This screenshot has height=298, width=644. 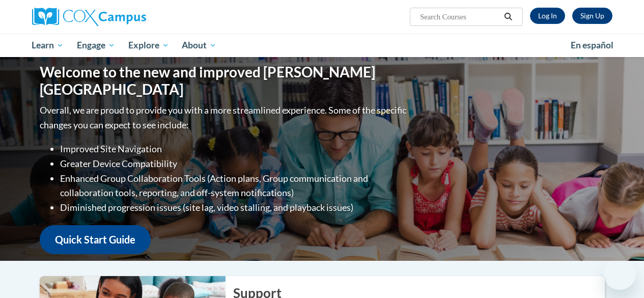 I want to click on span: About, so click(x=199, y=45).